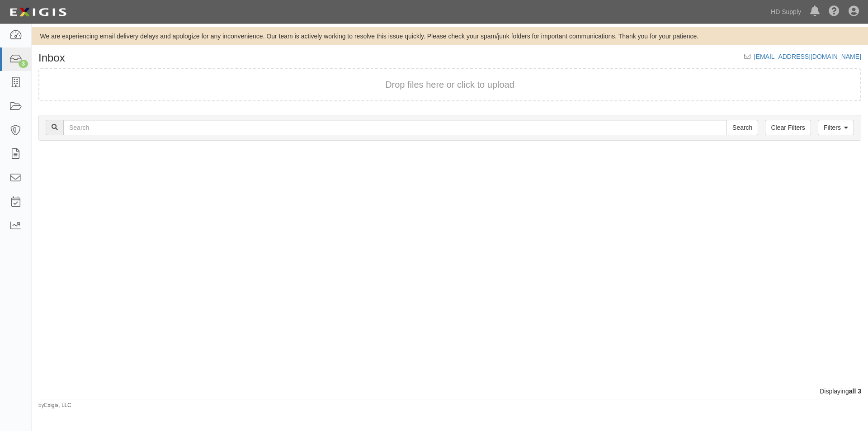 The height and width of the screenshot is (431, 868). I want to click on i: Help Center - Complianz, so click(834, 12).